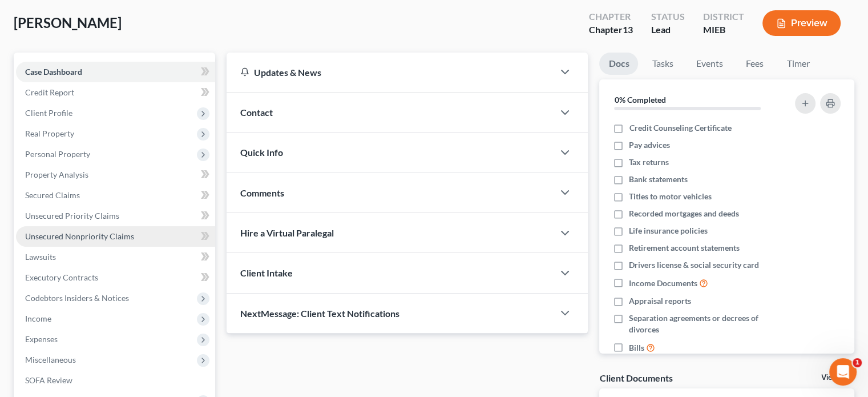  I want to click on span: Hire a Virtual Paralegal, so click(287, 232).